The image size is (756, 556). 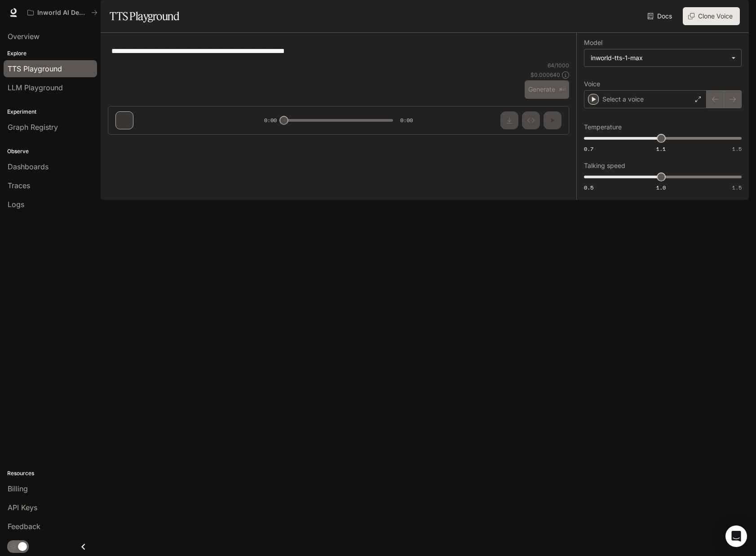 I want to click on p: Voice, so click(x=592, y=84).